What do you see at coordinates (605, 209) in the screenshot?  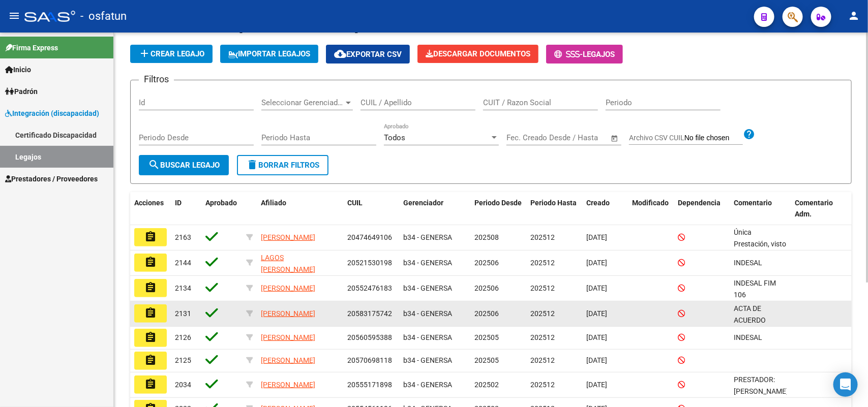 I see `datatable-header-cell: Creado` at bounding box center [605, 209].